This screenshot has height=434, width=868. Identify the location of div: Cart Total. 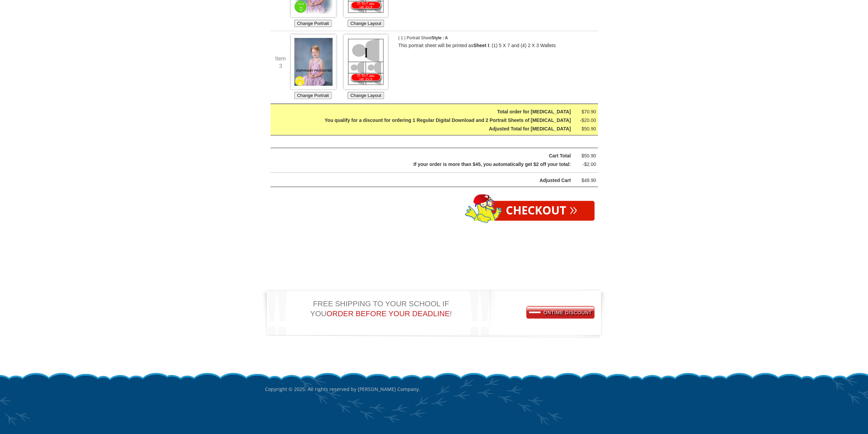
(429, 155).